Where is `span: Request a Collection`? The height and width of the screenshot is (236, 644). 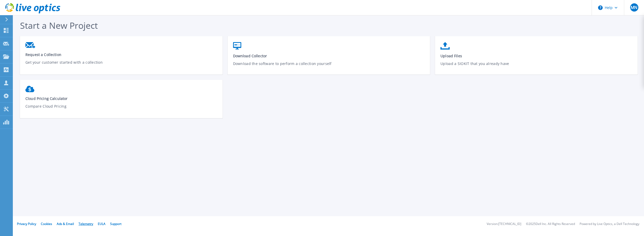 span: Request a Collection is located at coordinates (121, 54).